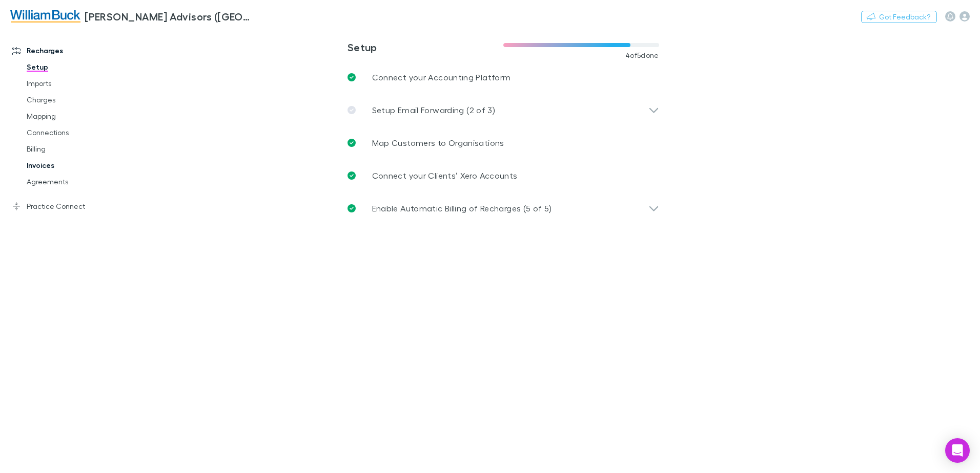 This screenshot has width=980, height=473. I want to click on a: Charges, so click(78, 100).